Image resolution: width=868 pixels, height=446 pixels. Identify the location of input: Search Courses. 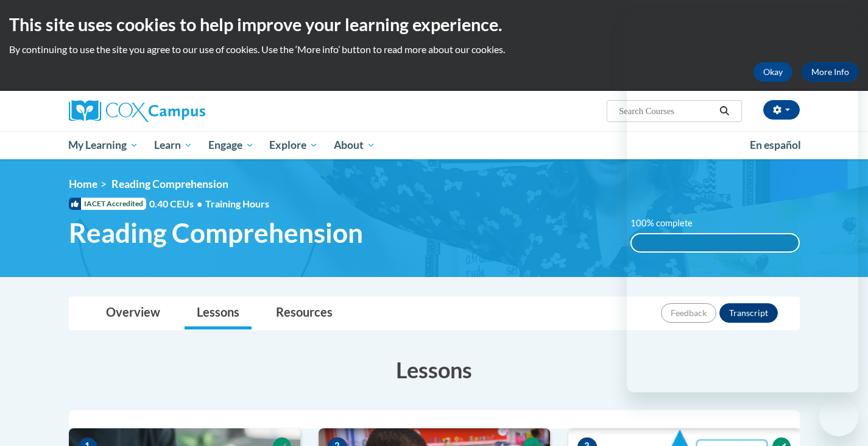
(667, 111).